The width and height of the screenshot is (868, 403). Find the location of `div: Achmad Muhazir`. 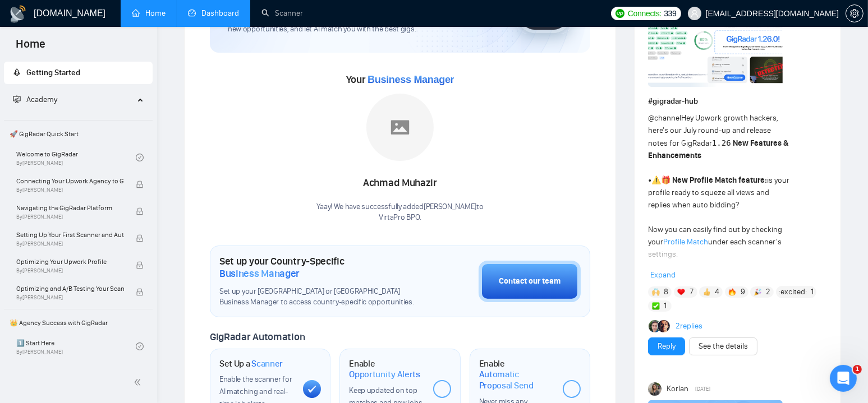

div: Achmad Muhazir is located at coordinates (400, 183).